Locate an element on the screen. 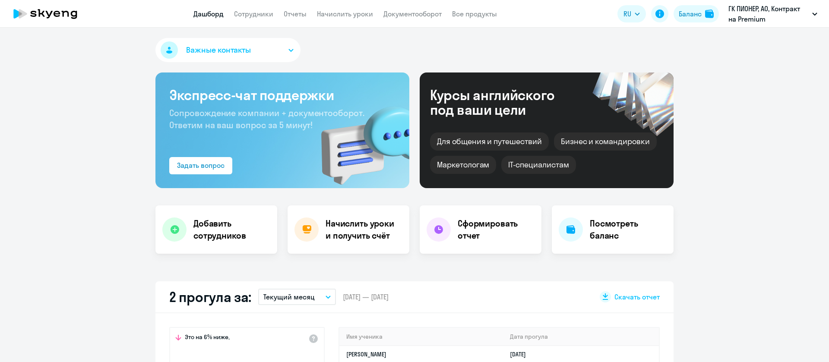  div: Баланс is located at coordinates (690, 14).